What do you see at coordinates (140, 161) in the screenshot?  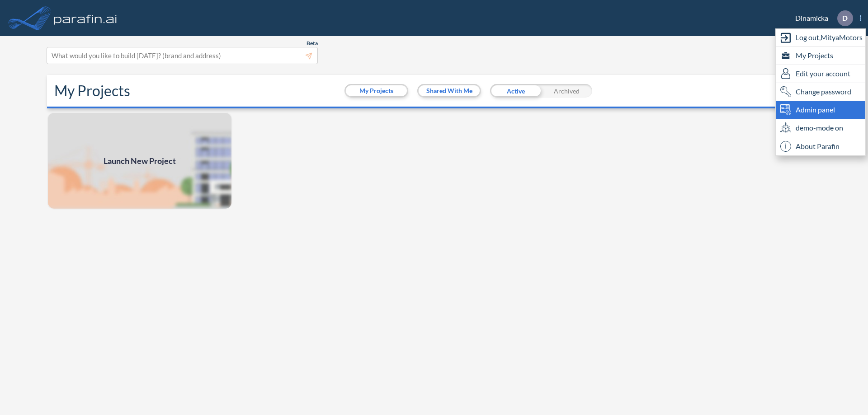 I see `img: add` at bounding box center [140, 161].